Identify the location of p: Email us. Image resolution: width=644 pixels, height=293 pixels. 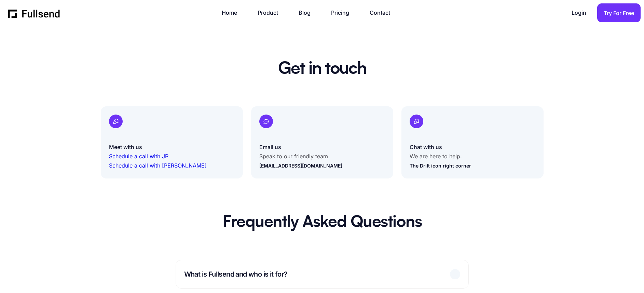
(322, 147).